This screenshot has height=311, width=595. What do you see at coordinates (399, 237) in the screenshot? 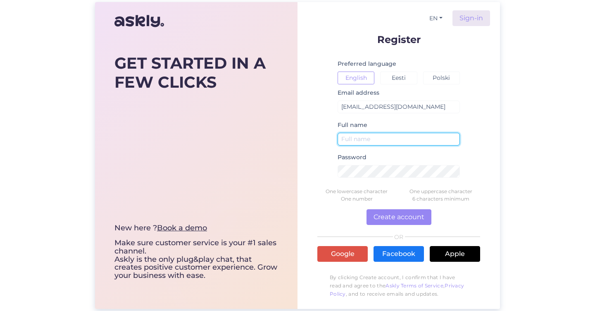
I see `span: OR` at bounding box center [399, 237].